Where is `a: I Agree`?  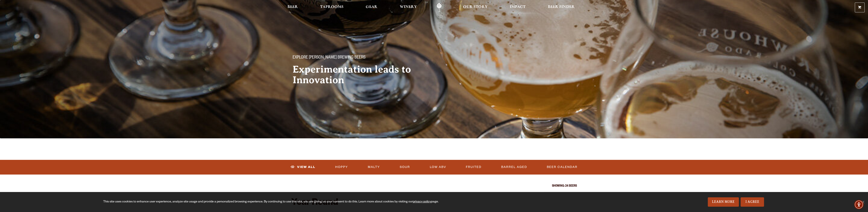 a: I Agree is located at coordinates (752, 202).